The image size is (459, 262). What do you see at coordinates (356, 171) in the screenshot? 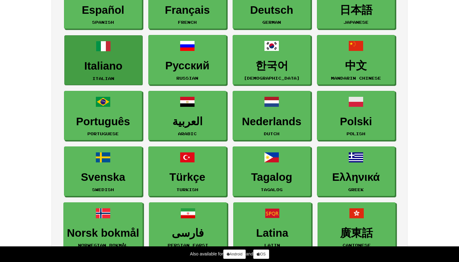
I see `a: ΕλληνικάGreek` at bounding box center [356, 171].